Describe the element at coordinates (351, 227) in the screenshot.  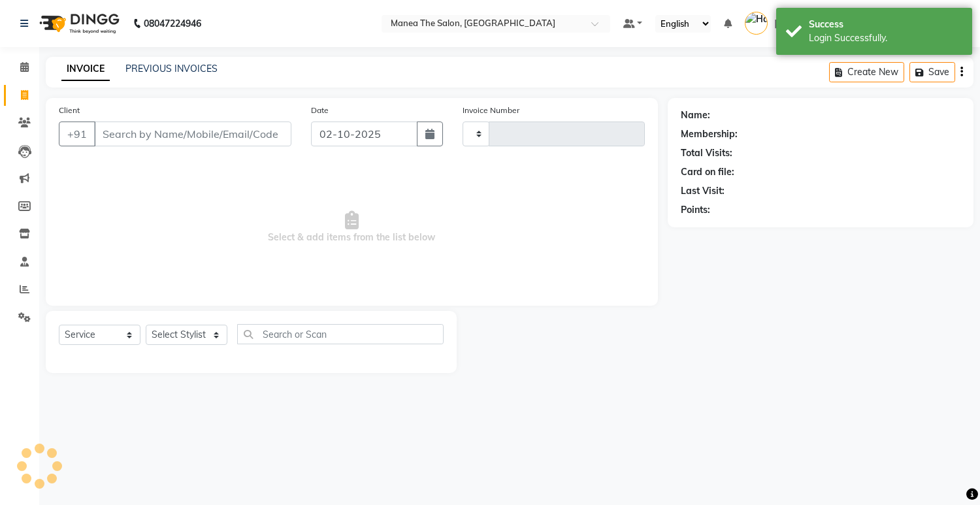
I see `span: Select & add items from the list below` at that location.